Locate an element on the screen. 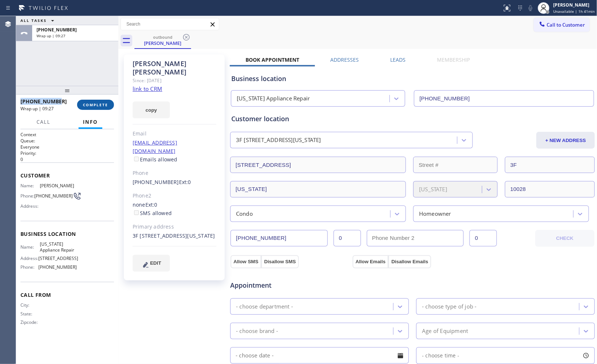 This screenshot has height=364, width=597. label: SMS allowed is located at coordinates (152, 213).